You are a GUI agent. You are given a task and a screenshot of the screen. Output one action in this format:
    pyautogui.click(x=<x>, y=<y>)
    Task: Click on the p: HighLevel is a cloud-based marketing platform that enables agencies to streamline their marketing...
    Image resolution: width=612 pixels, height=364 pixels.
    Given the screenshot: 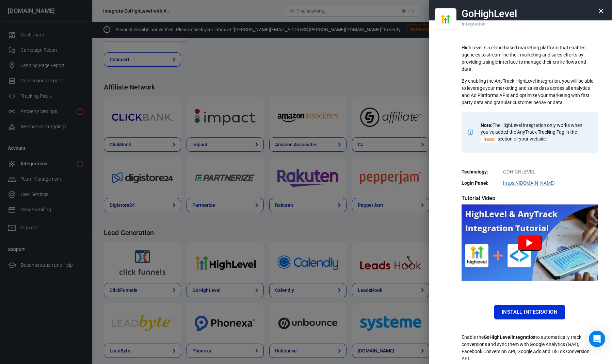 What is the action you would take?
    pyautogui.click(x=530, y=58)
    